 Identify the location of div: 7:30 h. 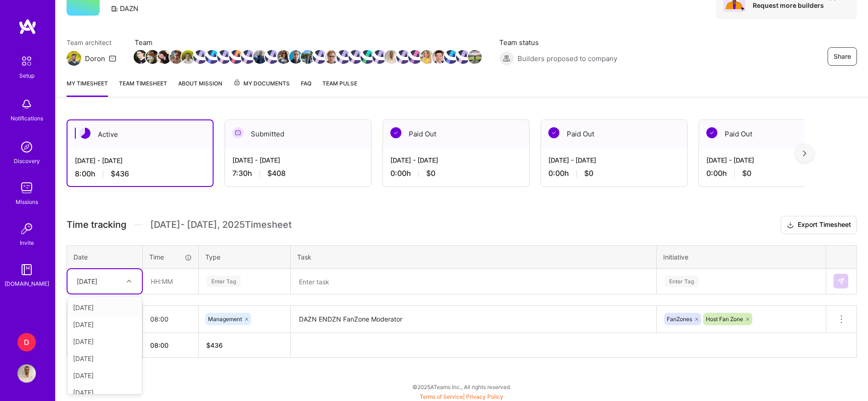
(298, 173).